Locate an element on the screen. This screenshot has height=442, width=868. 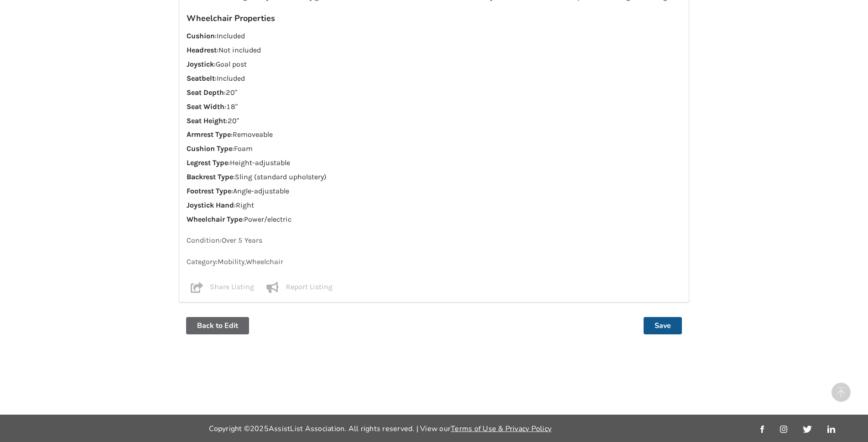
p: Category: Mobility , Wheelchair is located at coordinates (434, 262).